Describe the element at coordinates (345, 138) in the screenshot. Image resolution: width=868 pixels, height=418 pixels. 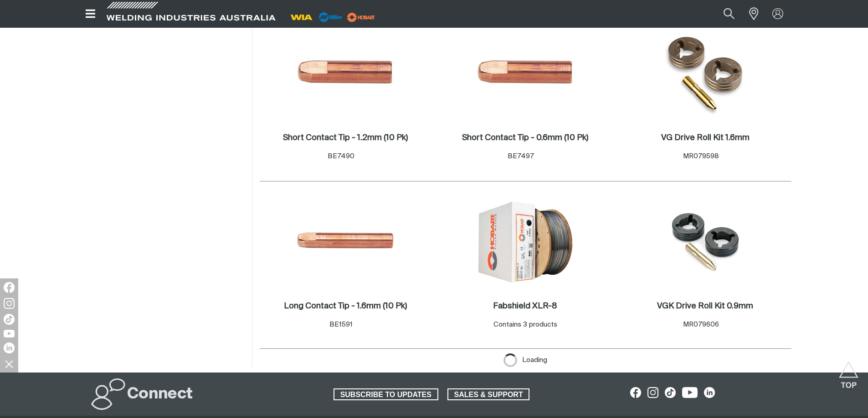
I see `h2: Short Contact Tip - 1.2mm (10 Pk)` at that location.